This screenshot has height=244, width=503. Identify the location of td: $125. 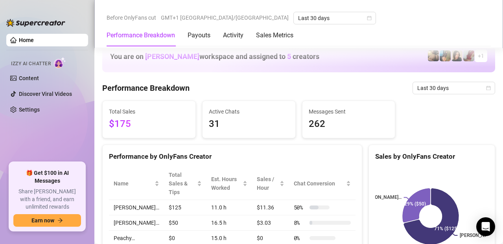
(185, 208).